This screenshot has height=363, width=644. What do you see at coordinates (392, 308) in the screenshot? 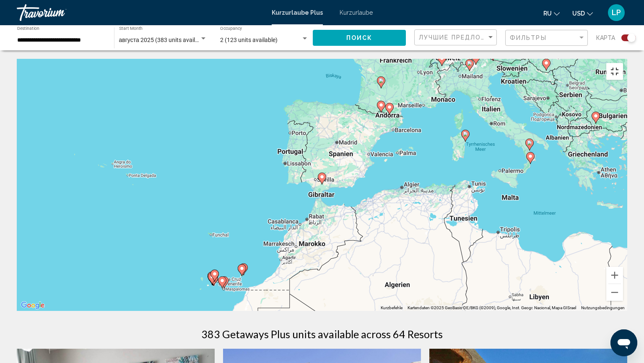
I see `button: Kurzbefehle` at bounding box center [392, 308].